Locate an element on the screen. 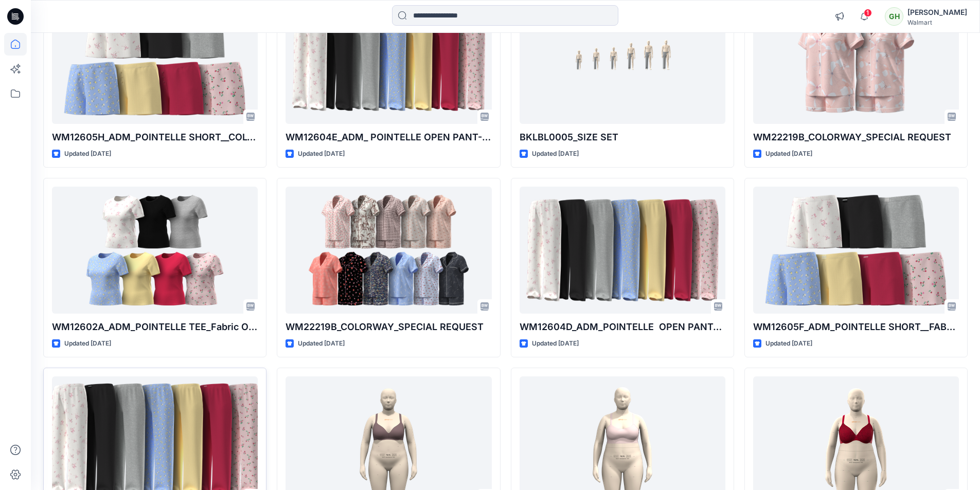 The width and height of the screenshot is (980, 490). p: WM12605F_ADM_POINTELLE SHORT__FABRIC OP2_COLORWAY is located at coordinates (856, 327).